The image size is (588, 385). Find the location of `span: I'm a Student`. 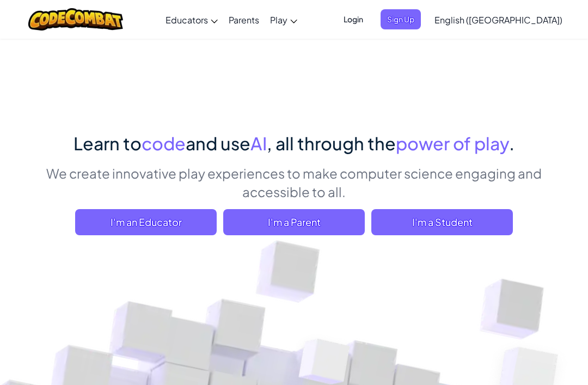

span: I'm a Student is located at coordinates (442, 222).